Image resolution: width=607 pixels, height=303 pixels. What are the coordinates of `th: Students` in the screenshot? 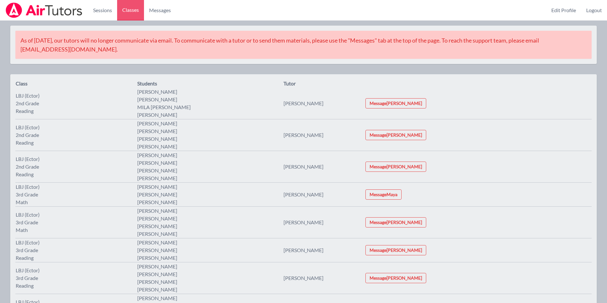 It's located at (210, 84).